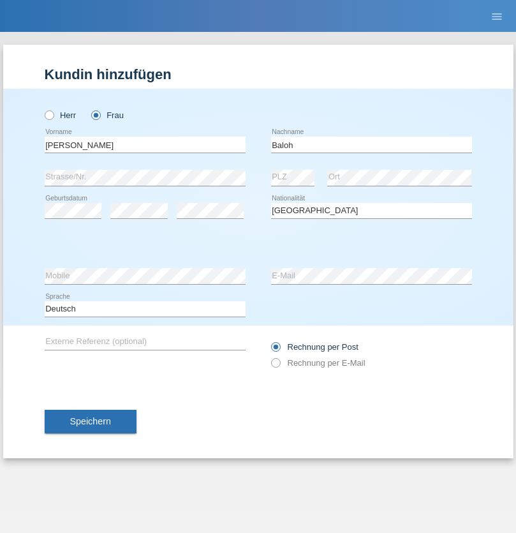 The image size is (516, 533). What do you see at coordinates (95, 114) in the screenshot?
I see `input: Frau` at bounding box center [95, 114].